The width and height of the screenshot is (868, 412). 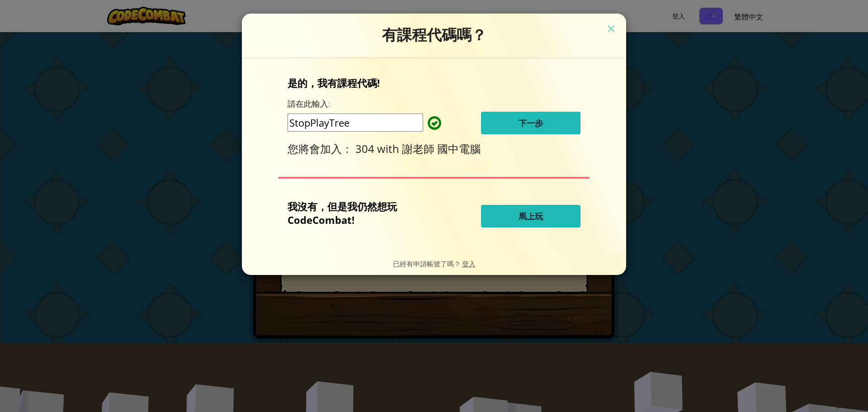 I want to click on p: 是的，我有課程代碼!, so click(x=434, y=83).